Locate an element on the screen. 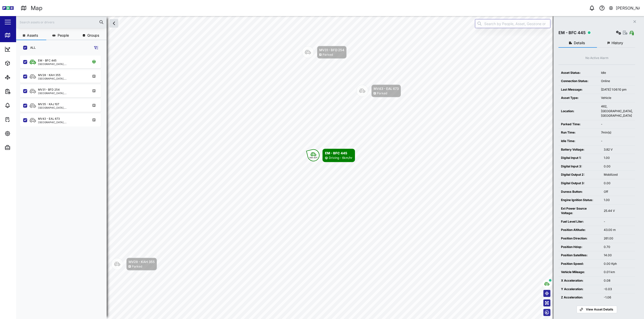  div: NW 301° is located at coordinates (313, 157).